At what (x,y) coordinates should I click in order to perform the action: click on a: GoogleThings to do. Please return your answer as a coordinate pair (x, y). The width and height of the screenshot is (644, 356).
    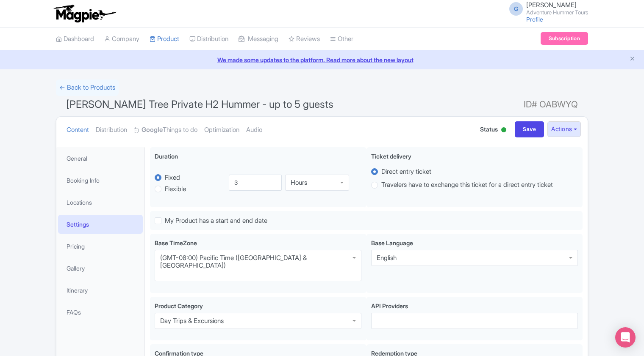
    Looking at the image, I should click on (166, 130).